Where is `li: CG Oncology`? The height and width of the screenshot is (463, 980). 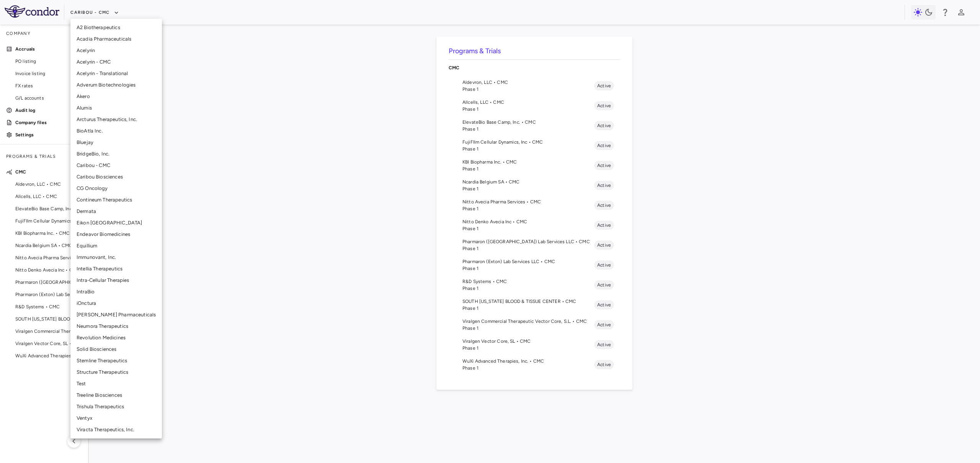
li: CG Oncology is located at coordinates (116, 188).